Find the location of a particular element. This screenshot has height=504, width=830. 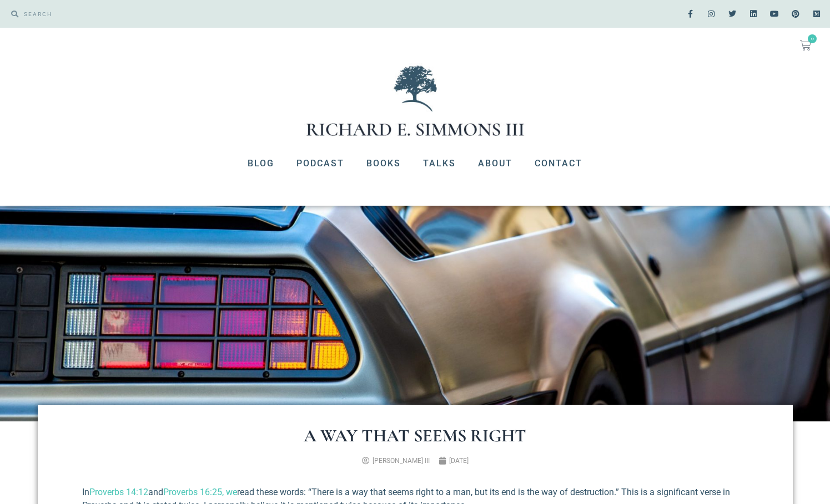

a: Contact is located at coordinates (558, 164).